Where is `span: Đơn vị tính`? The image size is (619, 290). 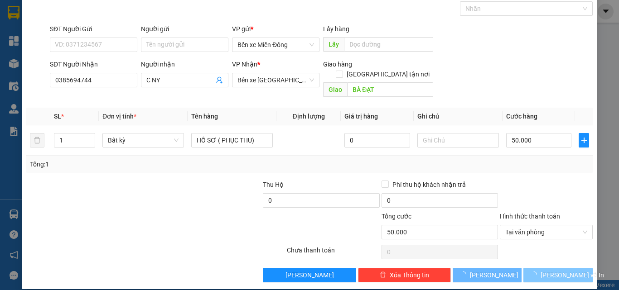
span: Đơn vị tính is located at coordinates (119, 116).